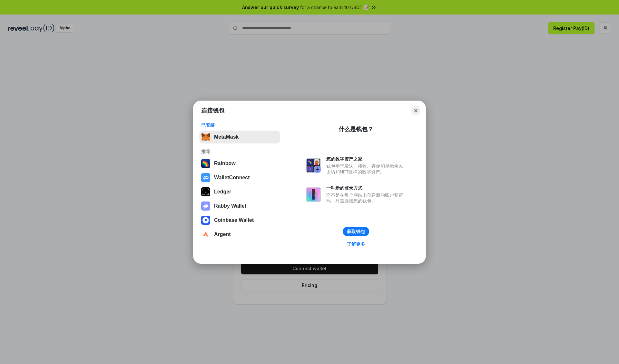 The height and width of the screenshot is (364, 619). What do you see at coordinates (239, 136) in the screenshot?
I see `button: MetaMask` at bounding box center [239, 136].